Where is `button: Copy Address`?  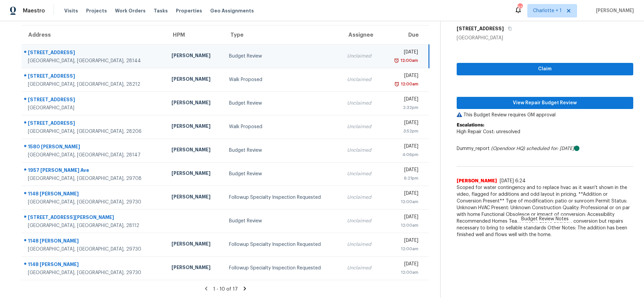 button: Copy Address is located at coordinates (508, 29).